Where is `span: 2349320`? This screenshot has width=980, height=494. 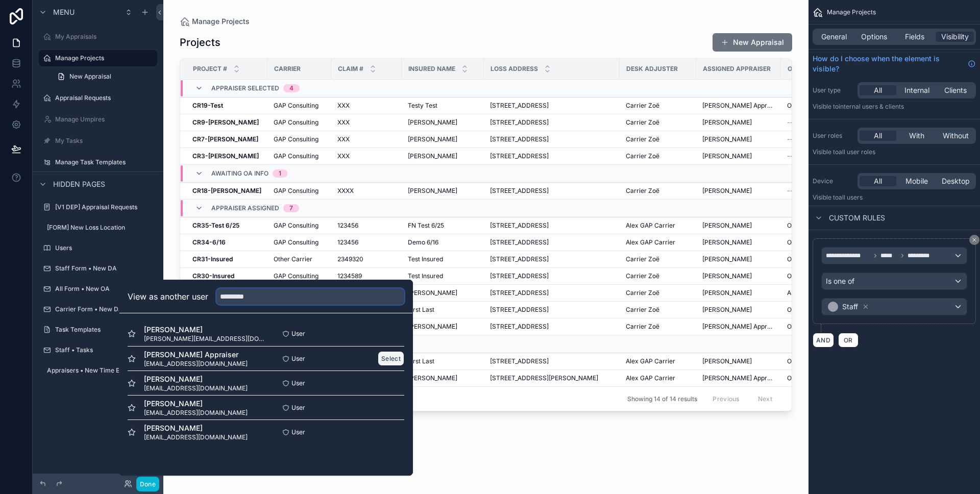
span: 2349320 is located at coordinates (350, 259).